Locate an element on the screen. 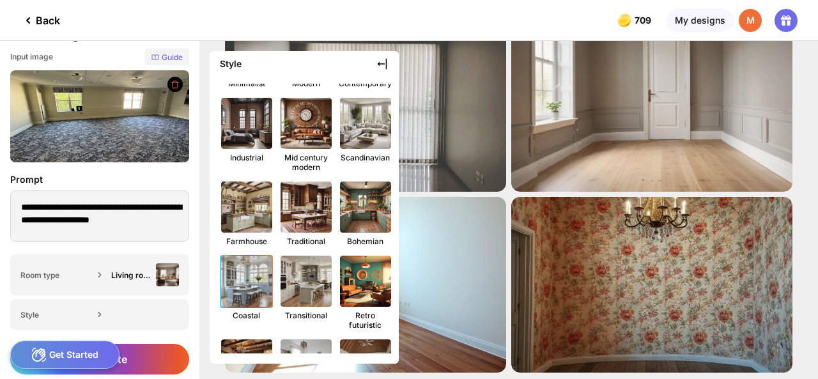 Image resolution: width=818 pixels, height=379 pixels. div: My designs is located at coordinates (700, 20).